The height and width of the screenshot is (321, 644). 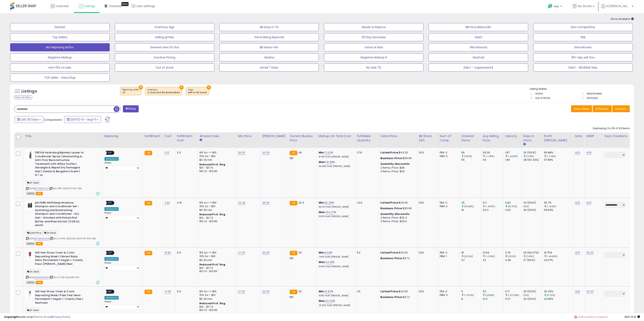 What do you see at coordinates (490, 157) in the screenshot?
I see `small: (-1.78%)` at bounding box center [490, 157].